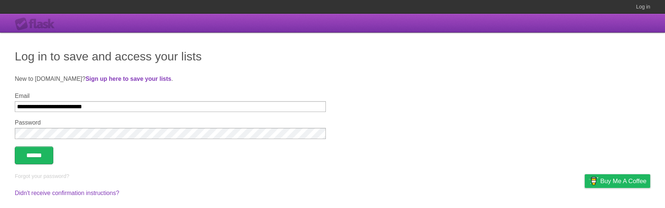 This screenshot has height=208, width=665. I want to click on a: Forgot your password?, so click(42, 176).